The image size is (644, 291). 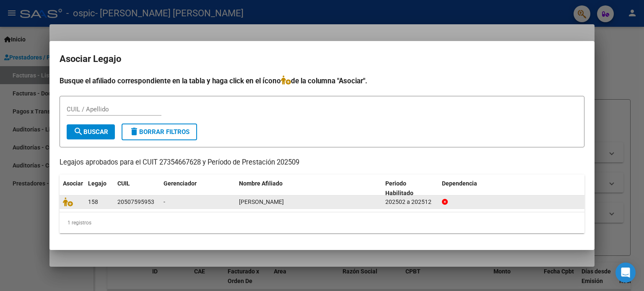 I want to click on div: Open Intercom Messenger, so click(x=625, y=272).